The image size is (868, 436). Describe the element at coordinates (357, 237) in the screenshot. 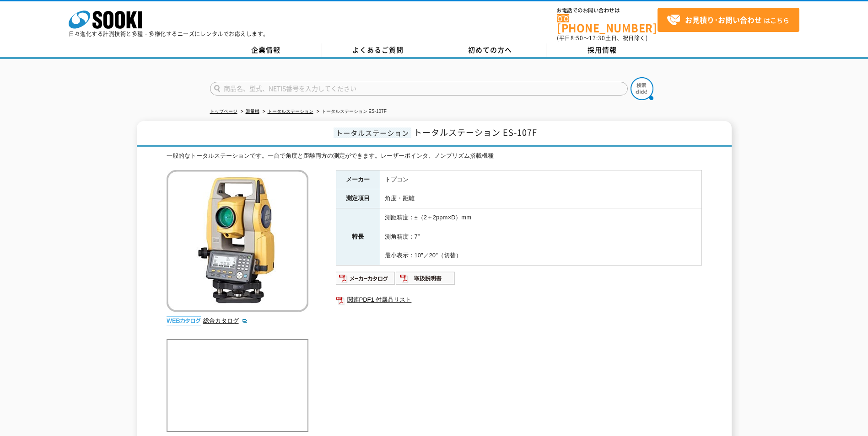

I see `th: 特長` at that location.